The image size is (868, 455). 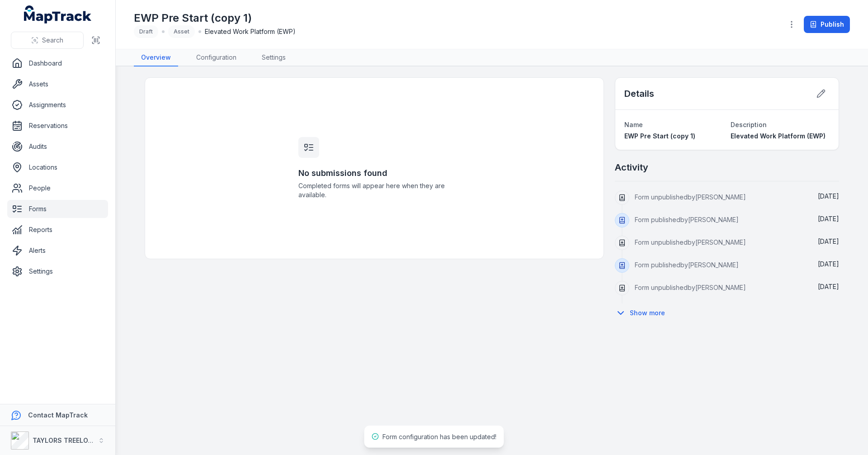 What do you see at coordinates (374, 173) in the screenshot?
I see `h3: No submissions found` at bounding box center [374, 173].